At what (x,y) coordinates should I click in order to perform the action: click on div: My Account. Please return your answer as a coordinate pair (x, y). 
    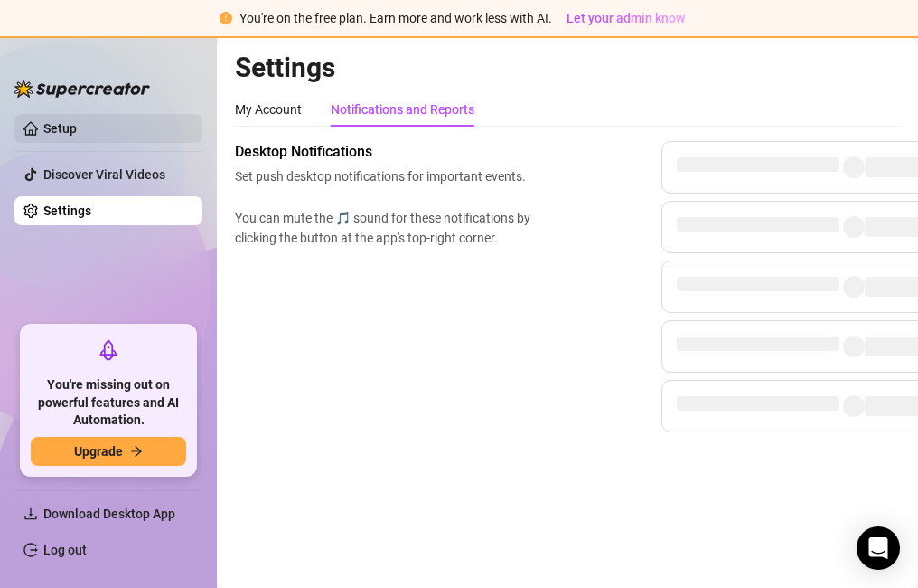
    Looking at the image, I should click on (269, 109).